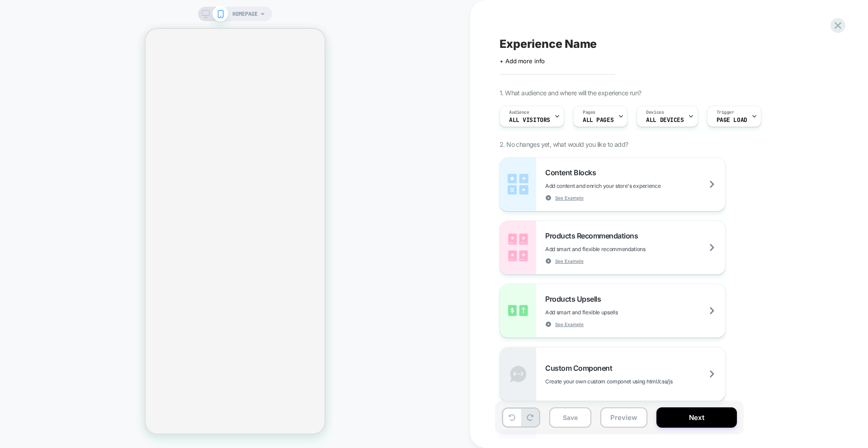 The image size is (868, 448). Describe the element at coordinates (523, 61) in the screenshot. I see `span: + Add more info` at that location.